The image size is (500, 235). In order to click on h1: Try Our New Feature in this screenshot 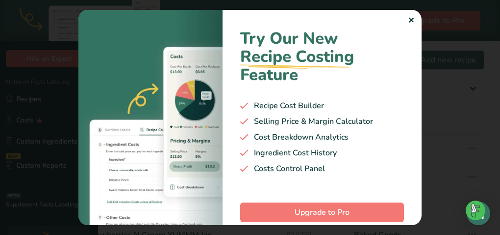, I will do `click(322, 56)`.